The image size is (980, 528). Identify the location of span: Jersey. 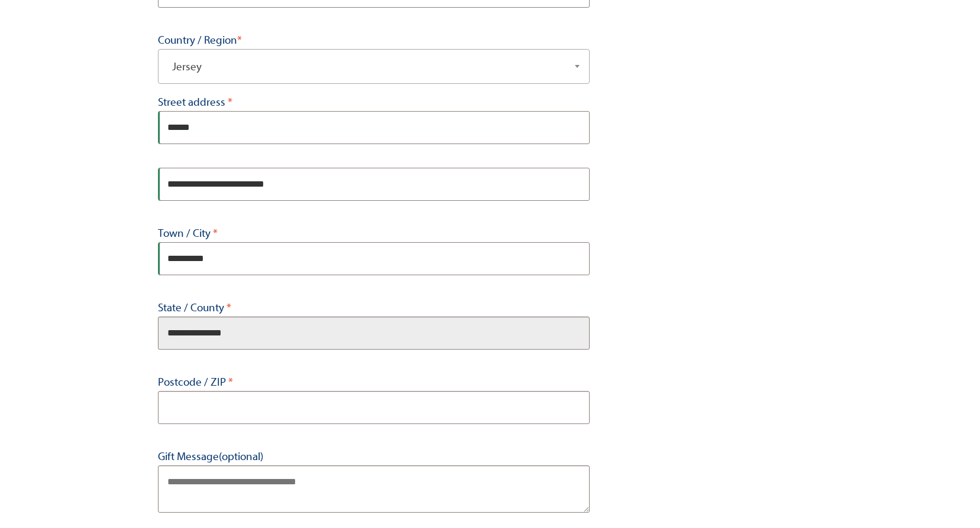
(374, 67).